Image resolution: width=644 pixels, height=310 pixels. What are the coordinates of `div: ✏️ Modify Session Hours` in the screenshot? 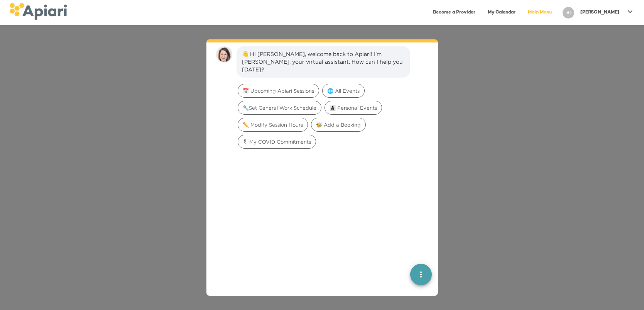 It's located at (273, 125).